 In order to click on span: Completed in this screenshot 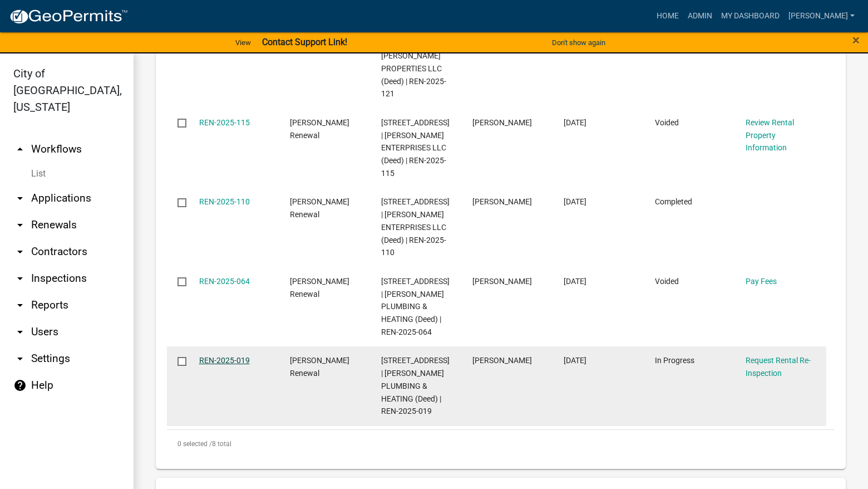, I will do `click(673, 201)`.